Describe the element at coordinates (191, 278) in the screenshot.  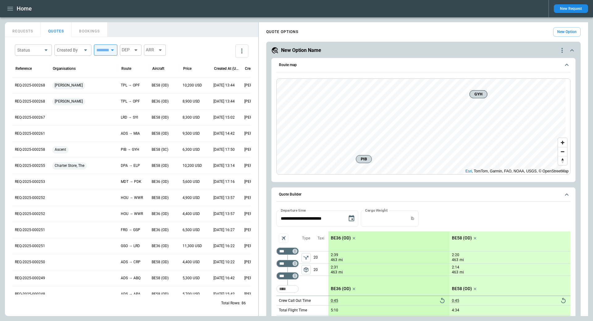
I see `p: 5,300 USD` at that location.